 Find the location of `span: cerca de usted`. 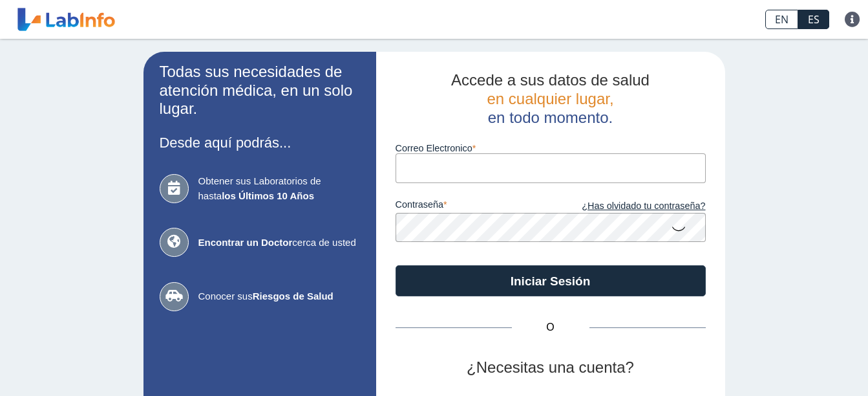

span: cerca de usted is located at coordinates (279, 243).